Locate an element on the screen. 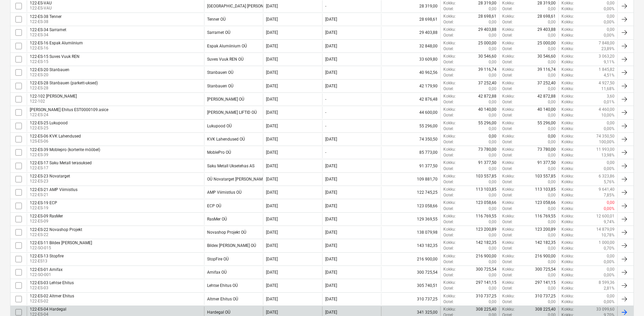 The width and height of the screenshot is (644, 316). p: 103 557,85 is located at coordinates (545, 176).